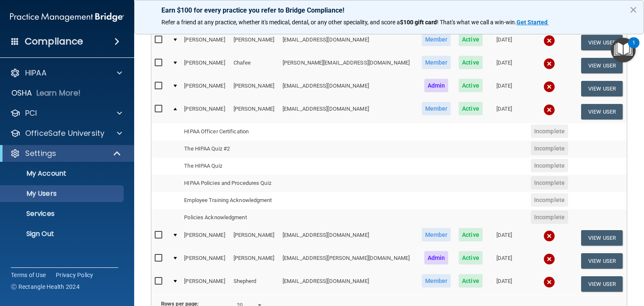 Image resolution: width=644 pixels, height=306 pixels. I want to click on strong: $100 gift card, so click(418, 22).